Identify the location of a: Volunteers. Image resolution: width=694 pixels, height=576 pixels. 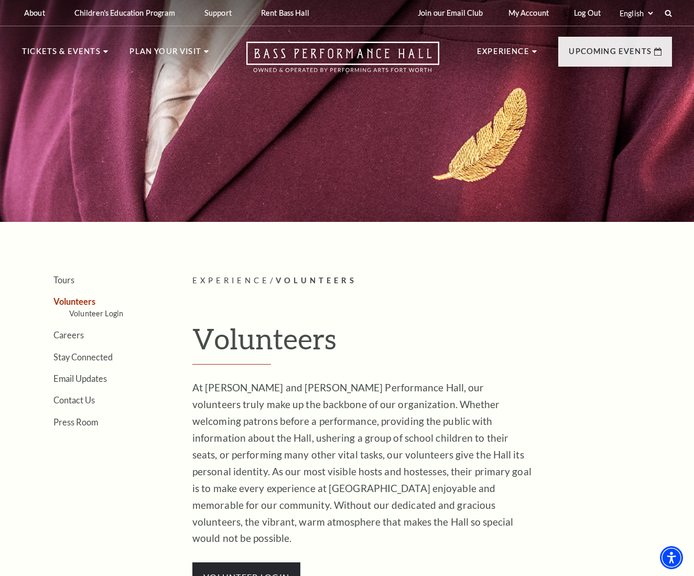
(74, 301).